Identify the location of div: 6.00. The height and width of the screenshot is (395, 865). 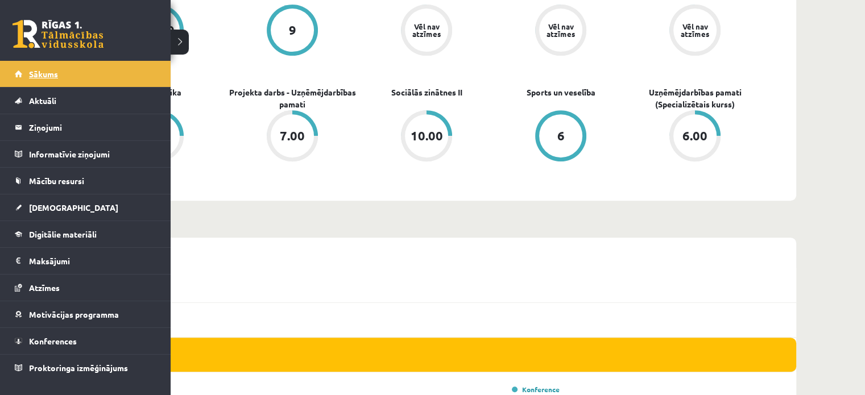
(695, 136).